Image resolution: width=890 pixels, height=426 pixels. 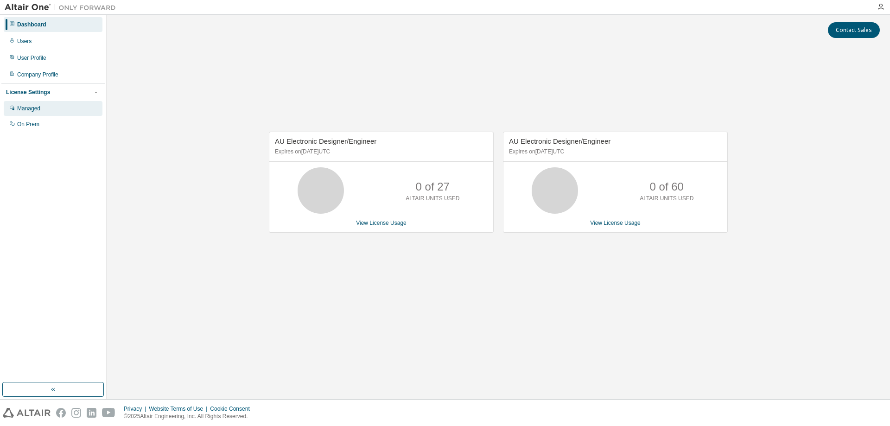 I want to click on p: 0 of 60, so click(x=667, y=187).